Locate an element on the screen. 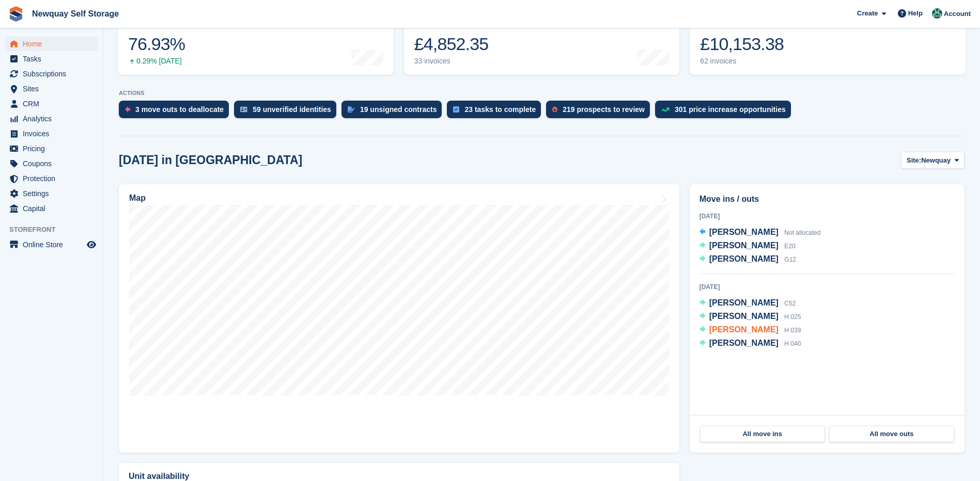 The height and width of the screenshot is (481, 980). span: Home is located at coordinates (54, 44).